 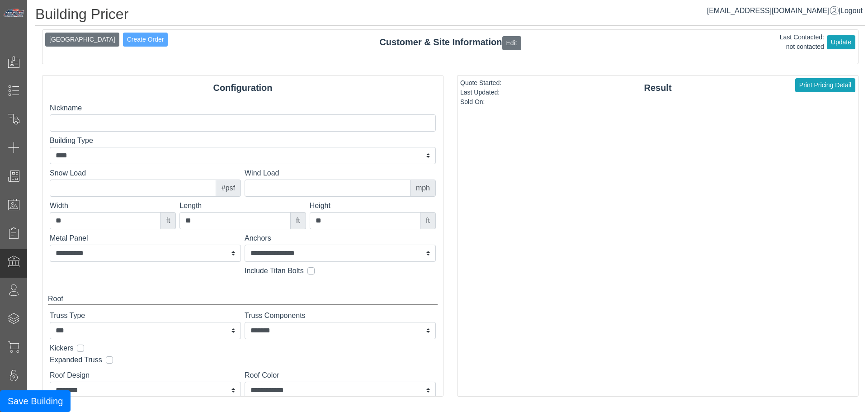 I want to click on label: Include Titan Bolts, so click(x=274, y=271).